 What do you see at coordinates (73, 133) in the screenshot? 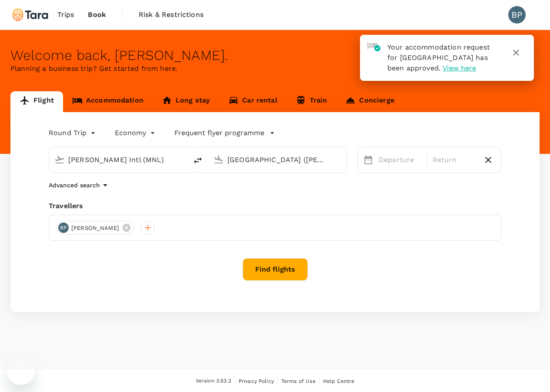
I see `div: Round Trip` at bounding box center [73, 133].